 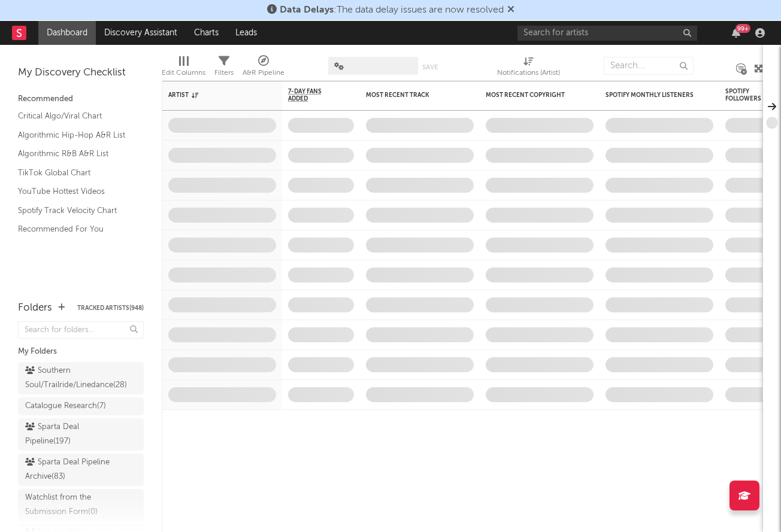 What do you see at coordinates (75, 210) in the screenshot?
I see `a: Spotify Track Velocity Chart` at bounding box center [75, 210].